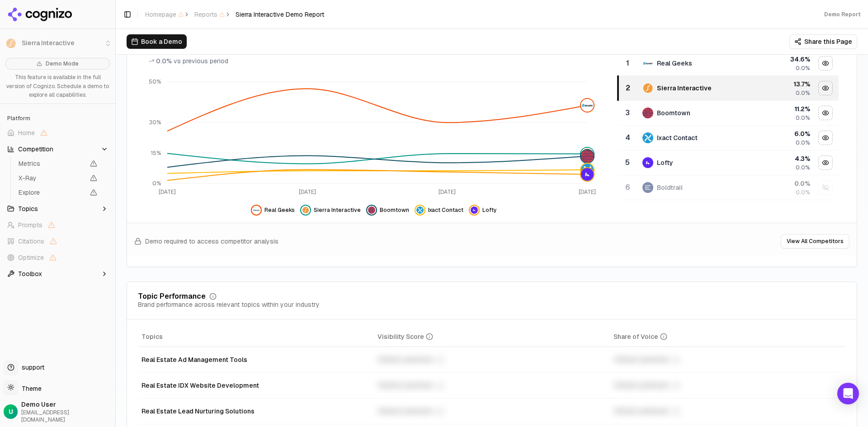  I want to click on div: Boldtrail, so click(670, 188).